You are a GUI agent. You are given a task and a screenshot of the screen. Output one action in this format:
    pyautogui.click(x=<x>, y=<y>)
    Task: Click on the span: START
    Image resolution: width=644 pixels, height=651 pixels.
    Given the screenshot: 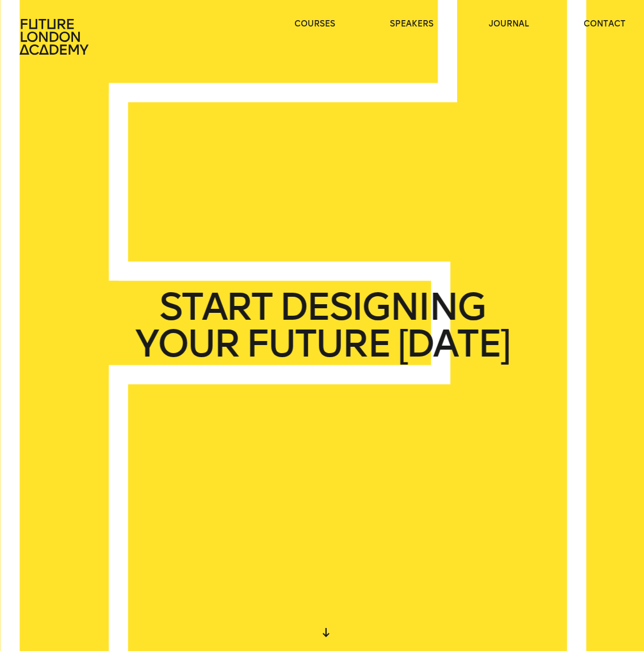 What is the action you would take?
    pyautogui.click(x=216, y=307)
    